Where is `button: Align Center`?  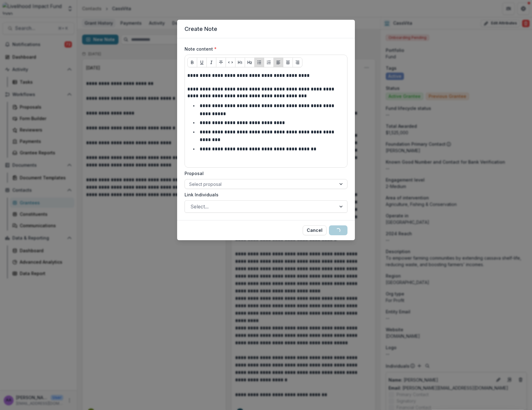
button: Align Center is located at coordinates (288, 62).